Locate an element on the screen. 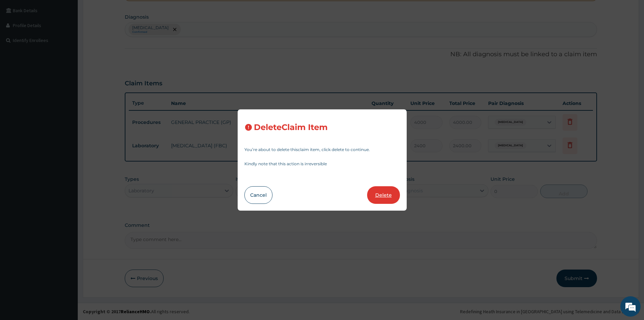 This screenshot has width=644, height=320. button: Cancel is located at coordinates (259, 195).